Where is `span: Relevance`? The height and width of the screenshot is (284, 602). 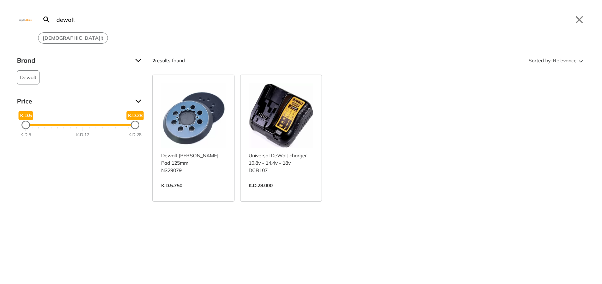
span: Relevance is located at coordinates (564, 61).